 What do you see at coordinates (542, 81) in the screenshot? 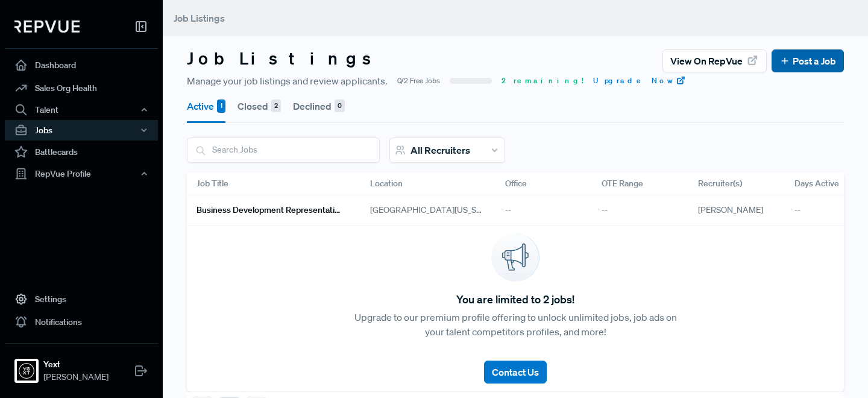
I see `span: 2 remaining!` at bounding box center [542, 81].